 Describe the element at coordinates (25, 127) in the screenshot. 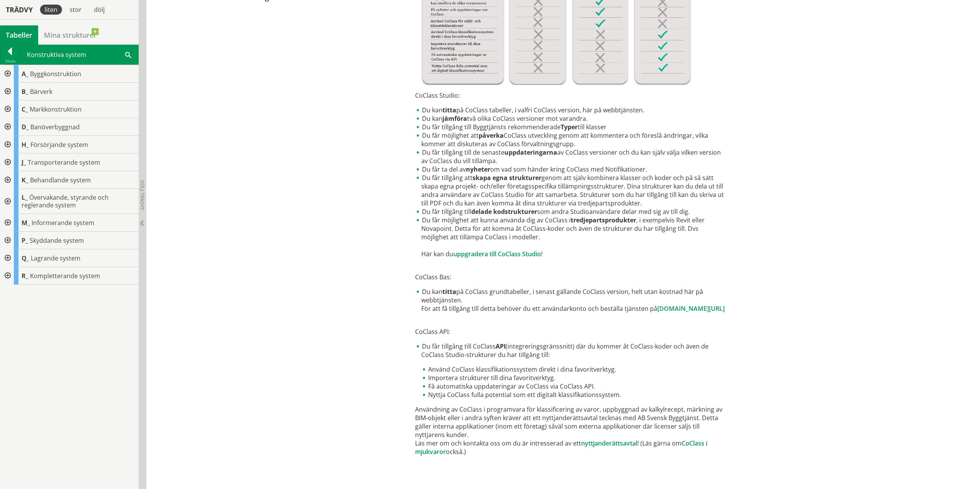

I see `span: D_` at that location.